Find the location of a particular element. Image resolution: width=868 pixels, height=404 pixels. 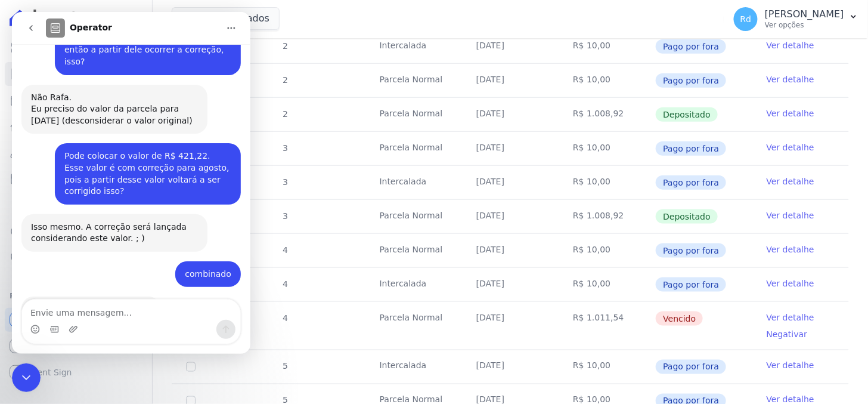

button: 5 selecionados is located at coordinates (225, 19).